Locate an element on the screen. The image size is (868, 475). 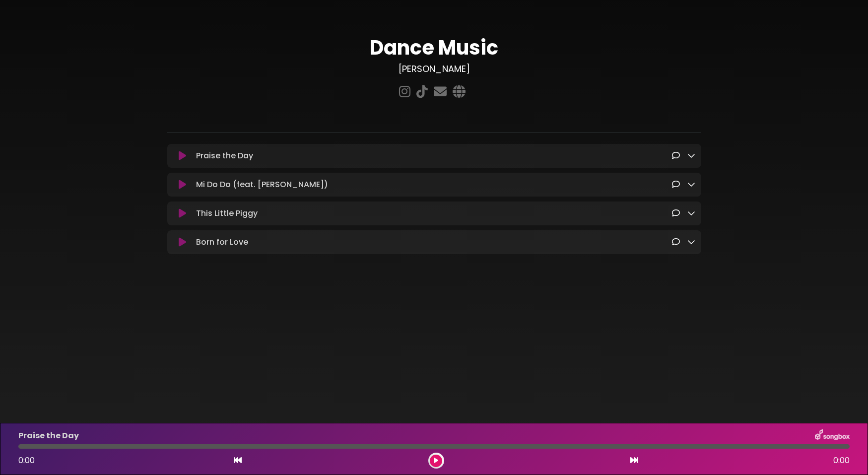
p: This Little Piggy is located at coordinates (227, 214).